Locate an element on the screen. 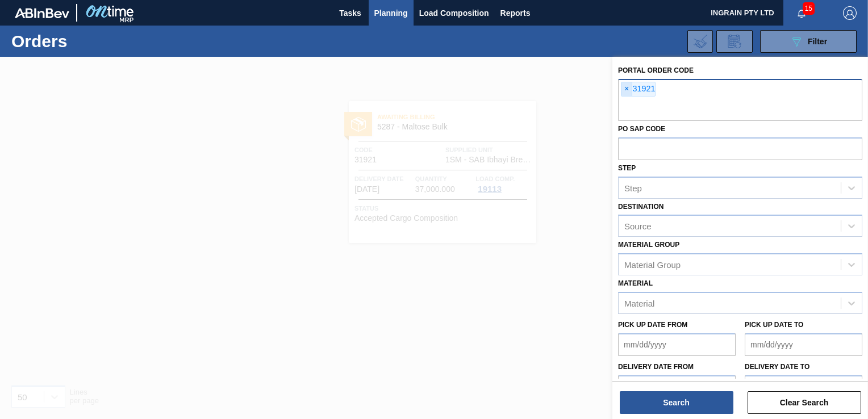  label: Delivery Date from is located at coordinates (655, 367).